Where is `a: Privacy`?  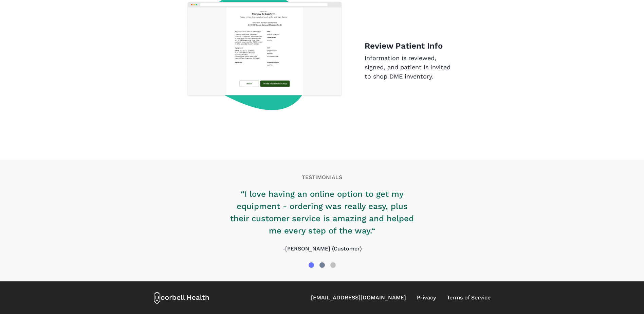
a: Privacy is located at coordinates (427, 297).